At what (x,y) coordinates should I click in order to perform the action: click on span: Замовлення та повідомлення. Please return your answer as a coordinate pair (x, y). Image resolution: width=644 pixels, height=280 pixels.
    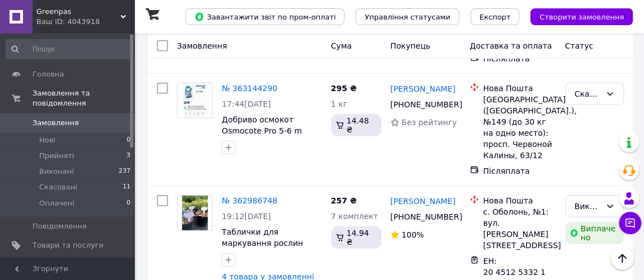
    Looking at the image, I should click on (84, 99).